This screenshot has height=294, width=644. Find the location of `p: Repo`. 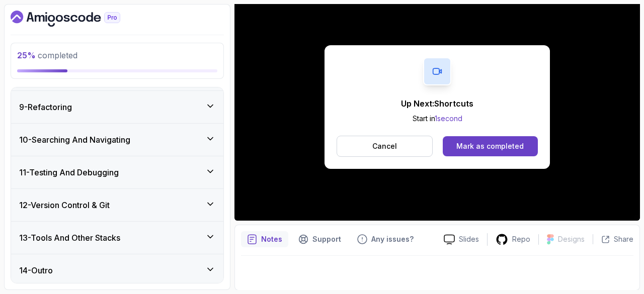

p: Repo is located at coordinates (521, 239).